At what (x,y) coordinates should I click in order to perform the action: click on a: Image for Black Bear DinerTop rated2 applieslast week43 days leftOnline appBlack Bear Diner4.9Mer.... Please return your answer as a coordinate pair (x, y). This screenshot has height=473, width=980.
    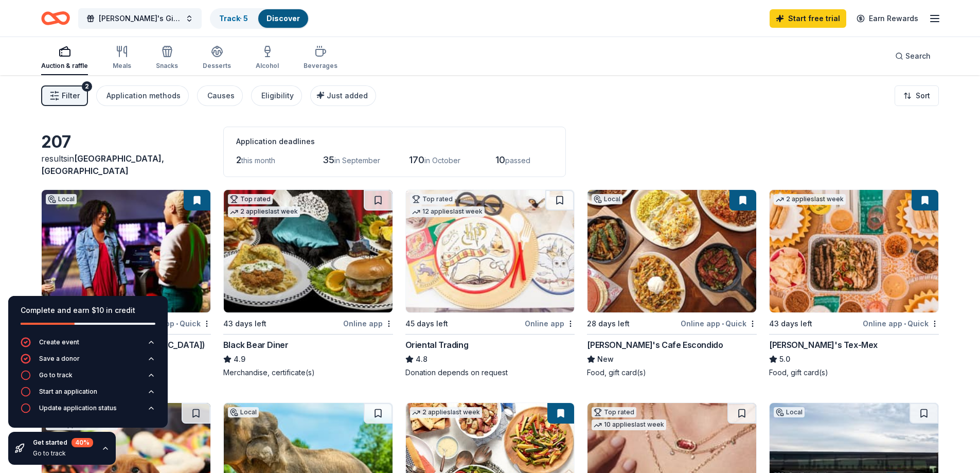
    Looking at the image, I should click on (308, 284).